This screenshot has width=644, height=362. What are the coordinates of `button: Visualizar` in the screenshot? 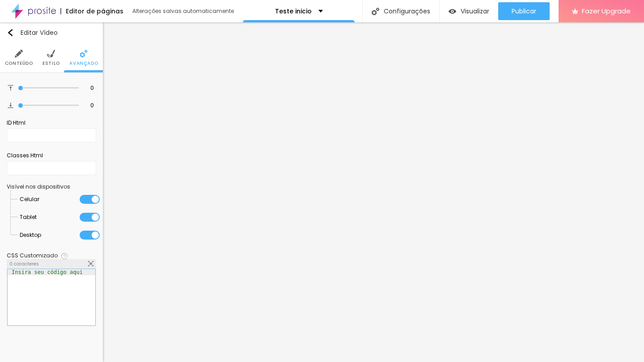 It's located at (469, 11).